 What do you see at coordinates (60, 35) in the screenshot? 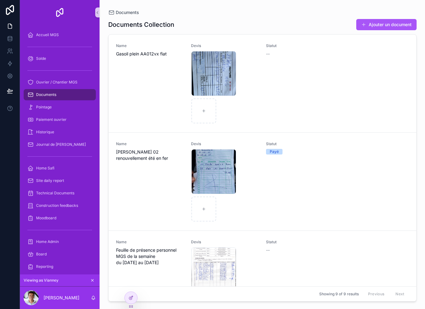
I see `a: Accueil MGS` at bounding box center [60, 35].